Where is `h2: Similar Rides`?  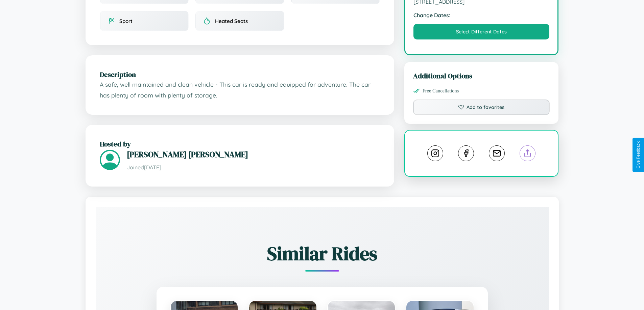
h2: Similar Rides is located at coordinates (322, 253).